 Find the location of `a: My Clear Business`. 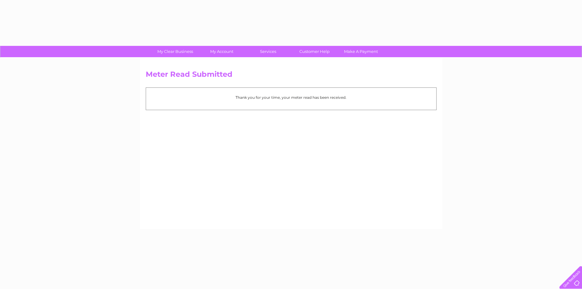

a: My Clear Business is located at coordinates (175, 51).